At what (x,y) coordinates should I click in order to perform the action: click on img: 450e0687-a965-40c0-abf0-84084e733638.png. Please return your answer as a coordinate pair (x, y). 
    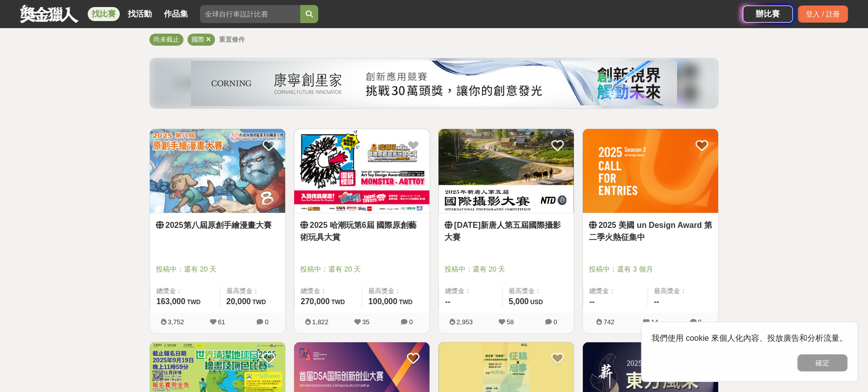
    Looking at the image, I should click on (434, 84).